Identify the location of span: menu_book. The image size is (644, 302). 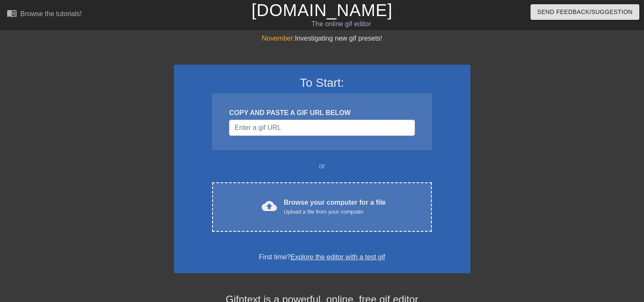
(12, 13).